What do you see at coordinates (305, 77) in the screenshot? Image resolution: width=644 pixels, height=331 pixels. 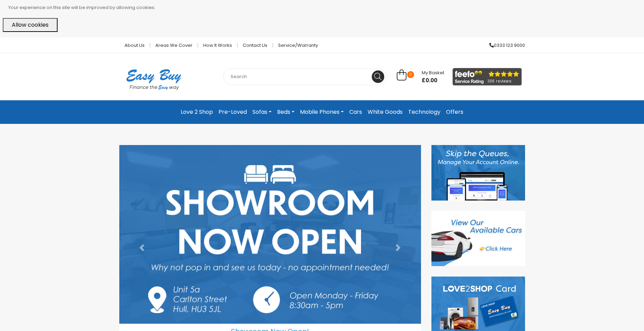 I see `input: Search` at bounding box center [305, 77].